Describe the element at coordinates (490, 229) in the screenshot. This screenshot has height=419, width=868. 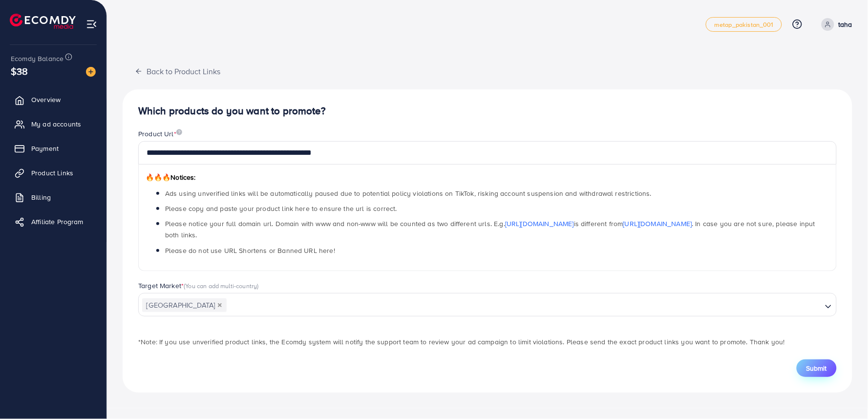
I see `span: Please notice your full domain url. Domain with www and non-www will be counted as two different ...` at that location.